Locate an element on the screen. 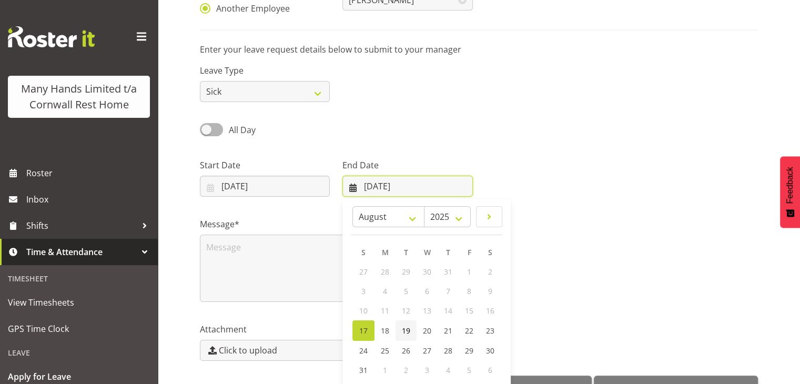 The width and height of the screenshot is (800, 384). a: 20 is located at coordinates (427, 330).